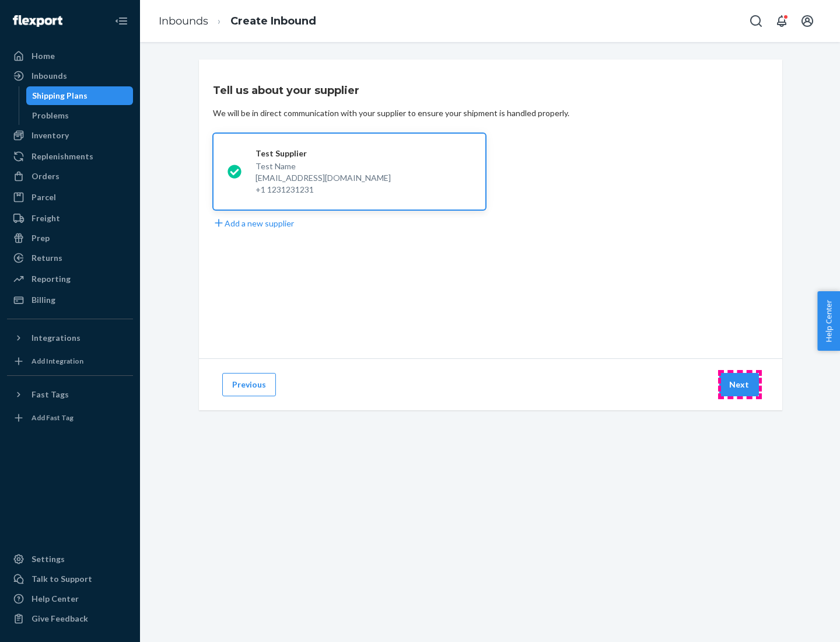 The width and height of the screenshot is (840, 642). What do you see at coordinates (237, 21) in the screenshot?
I see `ol: breadcrumbs` at bounding box center [237, 21].